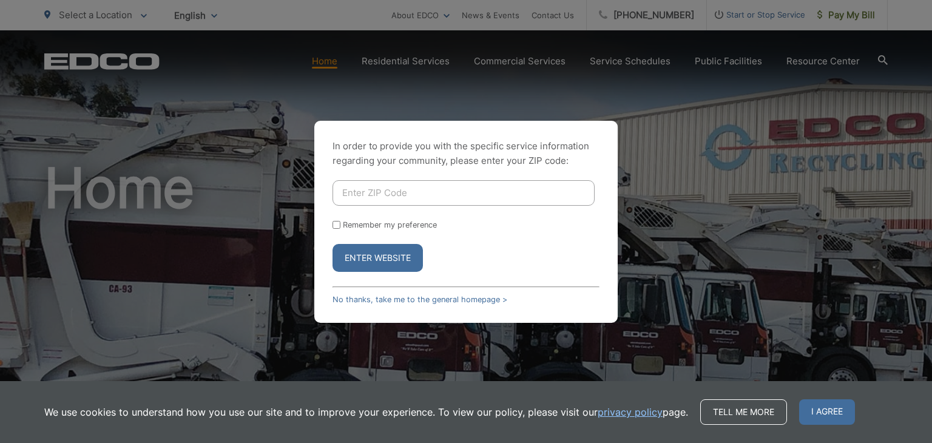  I want to click on button: Enter Website, so click(377, 258).